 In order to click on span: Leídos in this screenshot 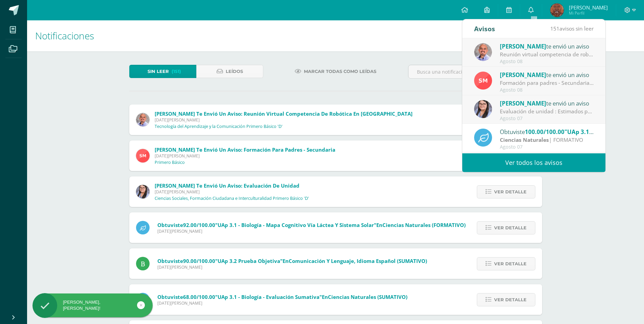, I will do `click(234, 71)`.